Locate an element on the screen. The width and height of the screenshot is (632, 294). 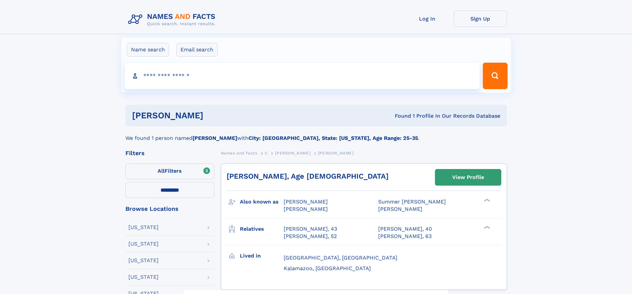
span: All is located at coordinates (161, 171).